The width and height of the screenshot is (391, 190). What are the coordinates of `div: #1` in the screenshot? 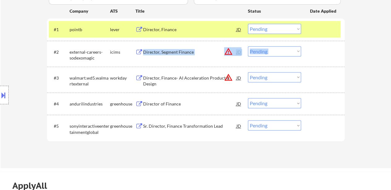 It's located at (59, 30).